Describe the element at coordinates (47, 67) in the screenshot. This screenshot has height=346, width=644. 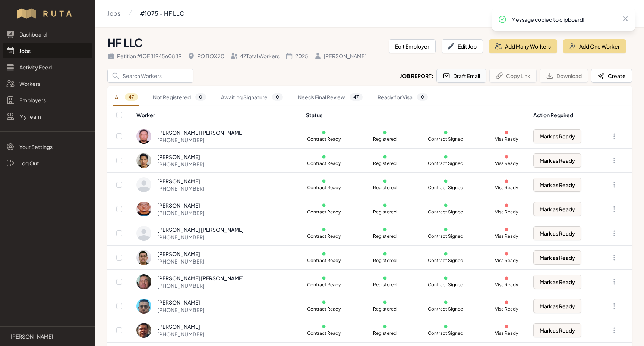
I see `a: Activity Feed` at that location.